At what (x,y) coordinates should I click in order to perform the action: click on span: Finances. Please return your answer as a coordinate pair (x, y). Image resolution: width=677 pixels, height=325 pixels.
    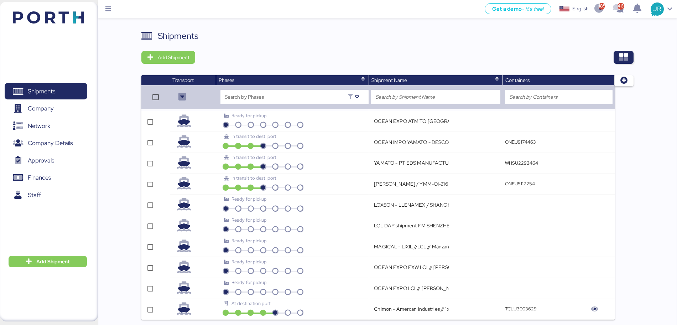
    Looking at the image, I should click on (39, 177).